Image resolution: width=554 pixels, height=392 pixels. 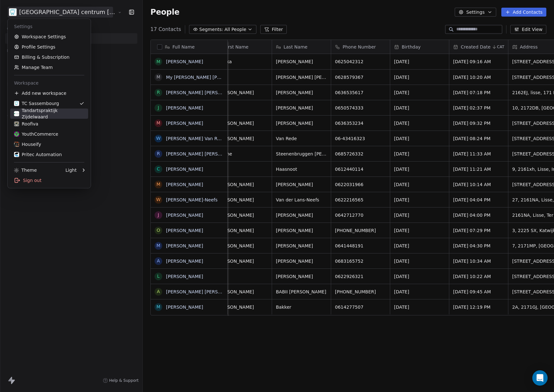 I want to click on a: Billing & Subscription, so click(x=49, y=57).